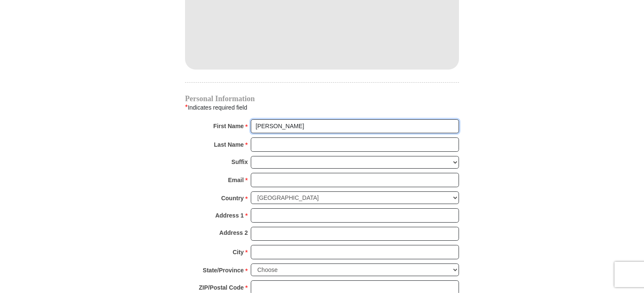 The height and width of the screenshot is (293, 644). What do you see at coordinates (233, 233) in the screenshot?
I see `strong: Address 2` at bounding box center [233, 233].